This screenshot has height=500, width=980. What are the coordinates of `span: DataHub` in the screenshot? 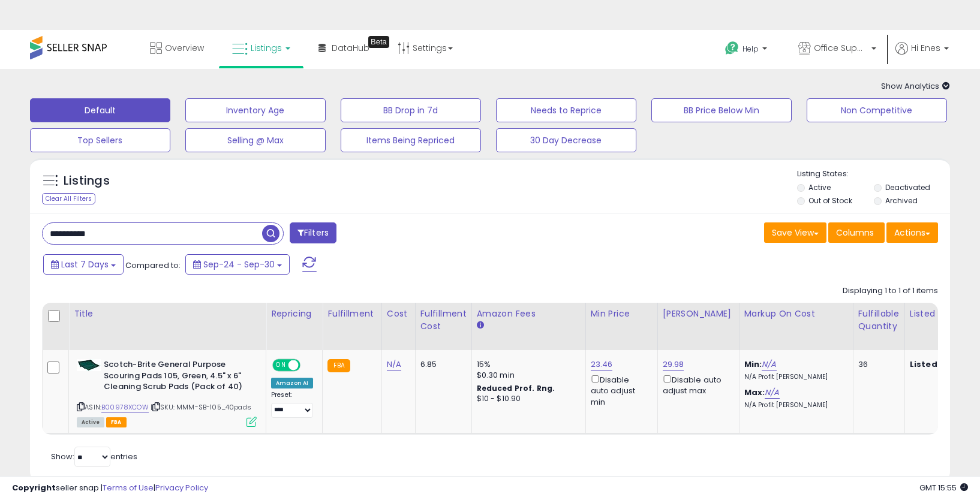 It's located at (350, 48).